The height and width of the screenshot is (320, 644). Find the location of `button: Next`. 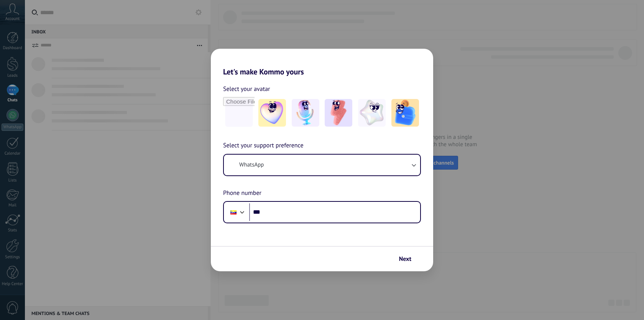

button: Next is located at coordinates (409, 259).